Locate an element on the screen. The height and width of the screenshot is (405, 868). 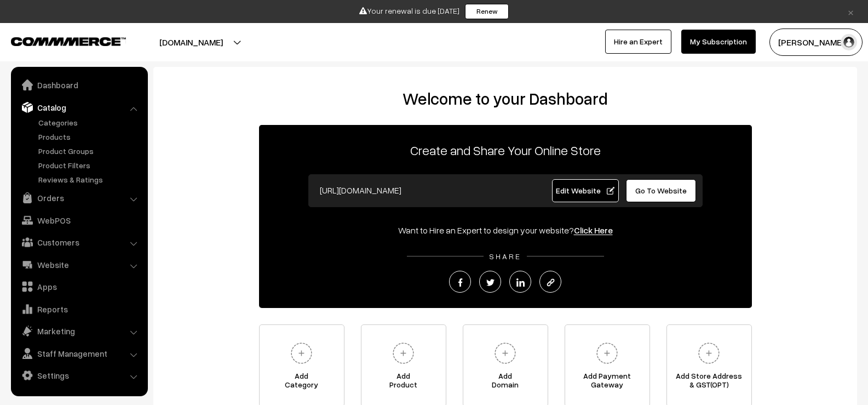
a: Dashboard is located at coordinates (79, 85).